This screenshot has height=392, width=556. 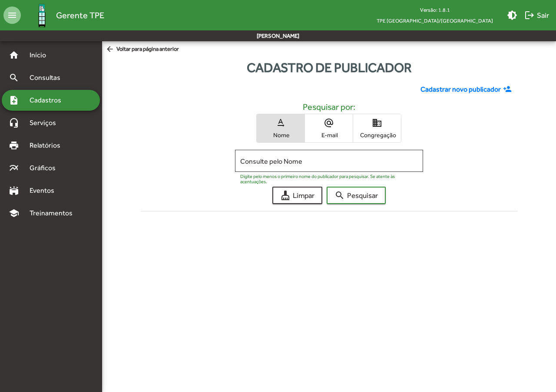 What do you see at coordinates (142, 49) in the screenshot?
I see `span: Voltar para página anterior` at bounding box center [142, 49].